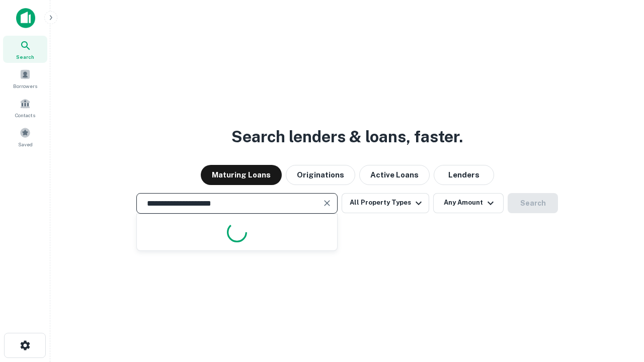 Image resolution: width=644 pixels, height=362 pixels. I want to click on a: Saved, so click(25, 137).